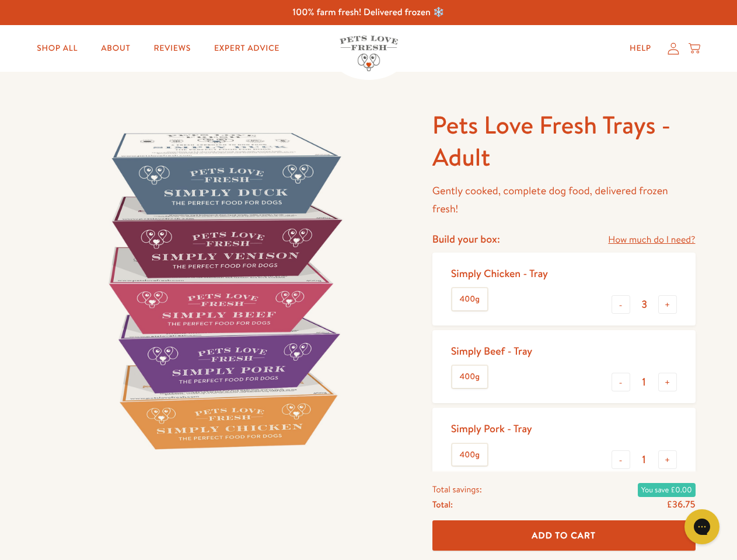  Describe the element at coordinates (223, 290) in the screenshot. I see `img: Pets Love Fresh Trays - Adult` at that location.